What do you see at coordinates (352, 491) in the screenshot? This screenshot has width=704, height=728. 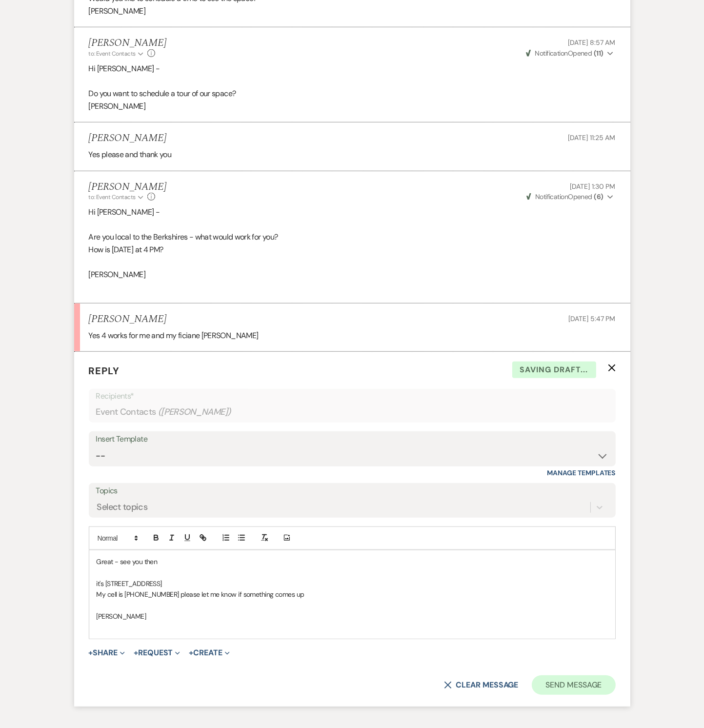 I see `label: Topics` at bounding box center [352, 491].